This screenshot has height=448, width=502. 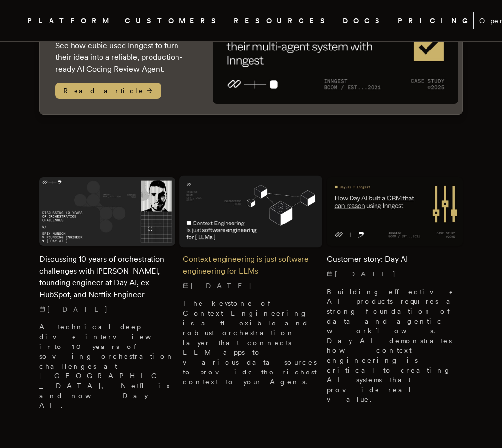 What do you see at coordinates (364, 21) in the screenshot?
I see `a: DOCS` at bounding box center [364, 21].